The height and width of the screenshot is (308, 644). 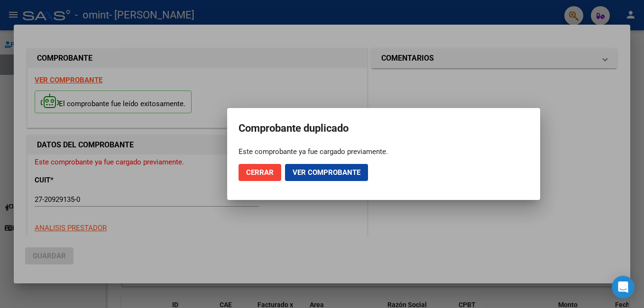 I want to click on button: Ver comprobante, so click(x=326, y=173).